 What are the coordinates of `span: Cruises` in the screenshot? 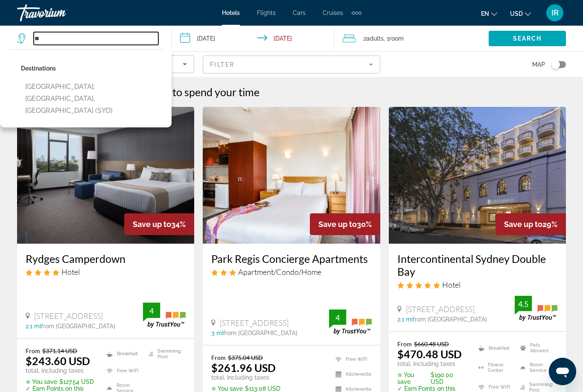 It's located at (333, 13).